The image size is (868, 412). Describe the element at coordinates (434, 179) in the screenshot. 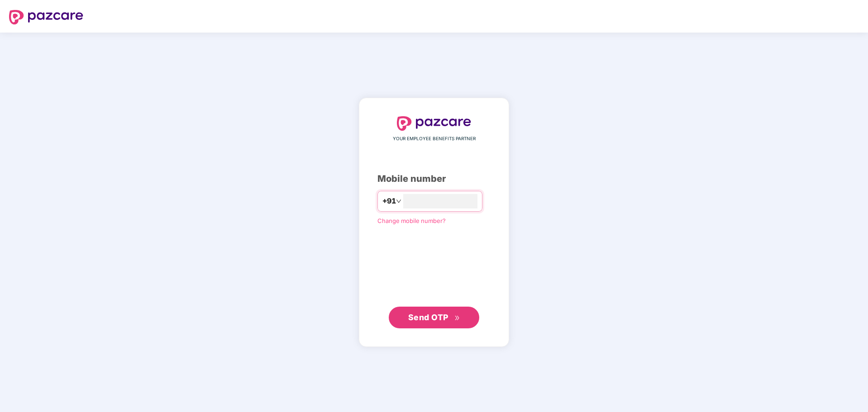

I see `div: Mobile number` at that location.